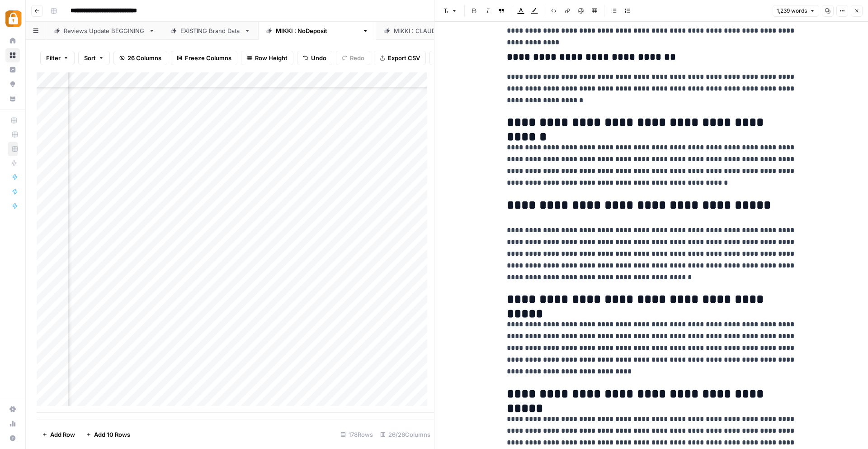 Image resolution: width=868 pixels, height=449 pixels. Describe the element at coordinates (356, 435) in the screenshot. I see `div: 178 Rows` at that location.